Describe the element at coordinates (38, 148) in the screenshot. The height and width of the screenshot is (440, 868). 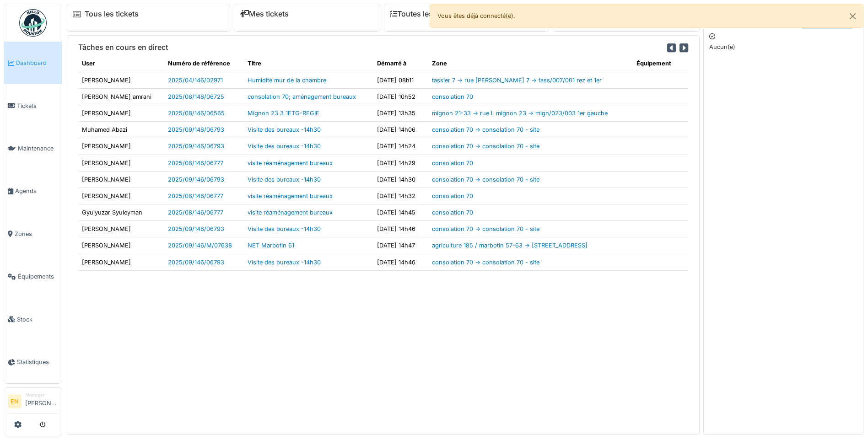
I see `span: Maintenance` at that location.